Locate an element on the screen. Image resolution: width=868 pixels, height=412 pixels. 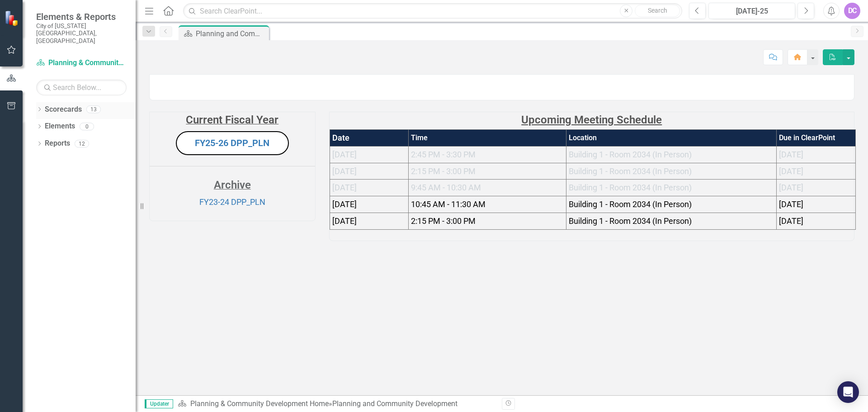
div: 13 is located at coordinates (94, 109).